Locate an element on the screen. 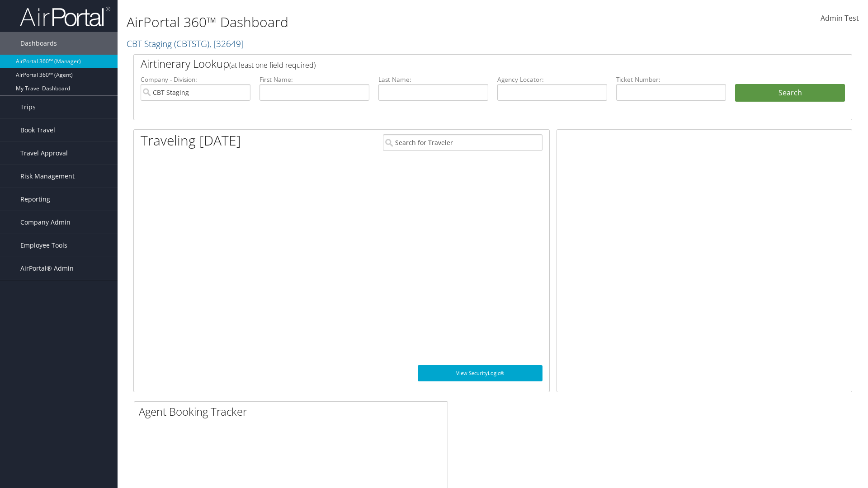 This screenshot has height=488, width=868. a: CBT Staging is located at coordinates (185, 43).